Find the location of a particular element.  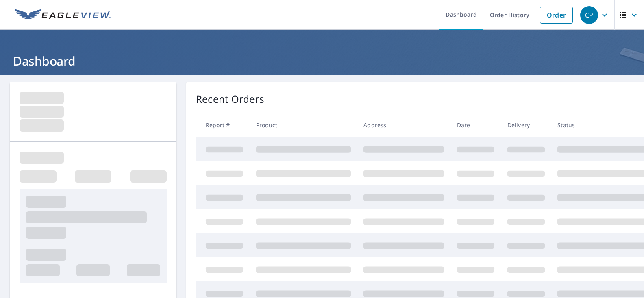

p: Recent Orders is located at coordinates (230, 99).